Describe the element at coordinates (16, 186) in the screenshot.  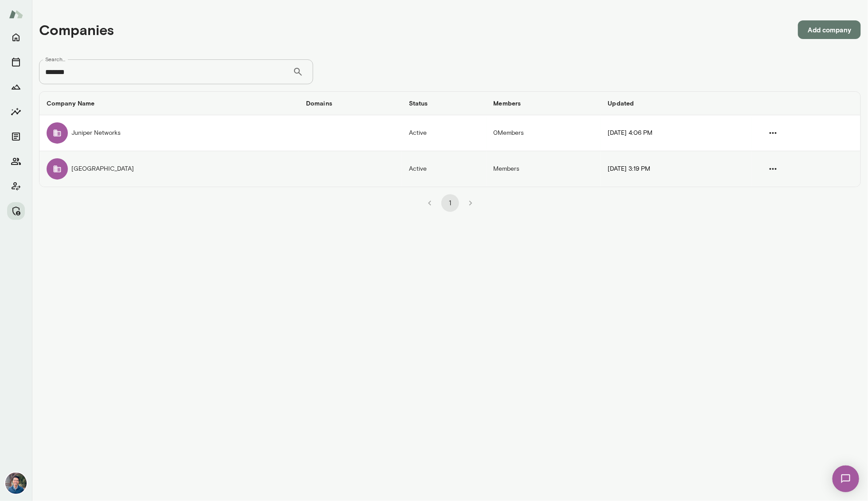
I see `button: Client app` at that location.